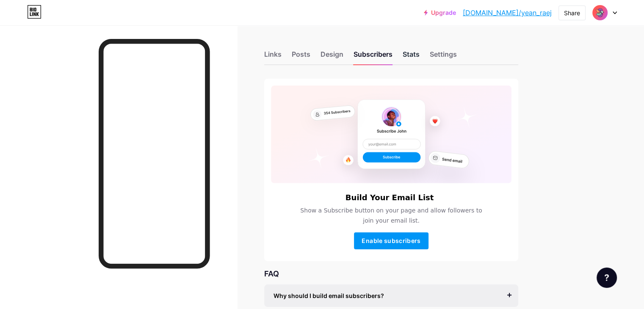 Image resolution: width=644 pixels, height=309 pixels. I want to click on h6: Build Your Email List, so click(389, 197).